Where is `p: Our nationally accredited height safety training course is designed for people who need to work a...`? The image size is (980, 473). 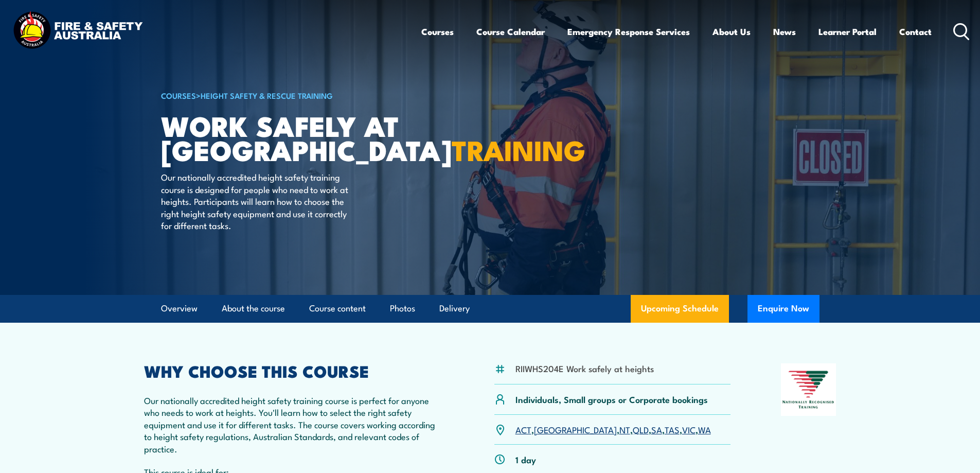
p: Our nationally accredited height safety training course is designed for people who need to work a... is located at coordinates (255, 201).